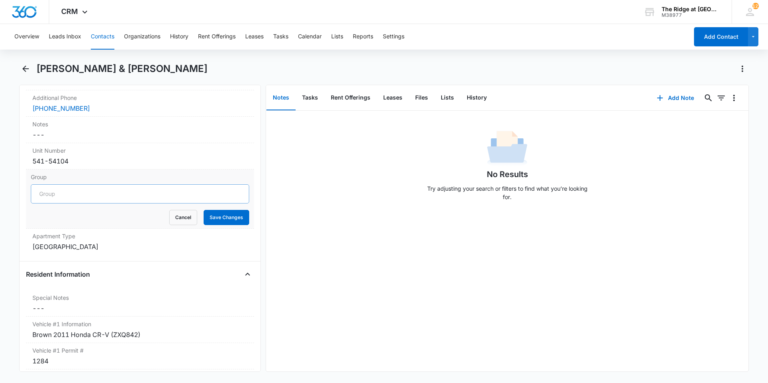  Describe the element at coordinates (58, 274) in the screenshot. I see `h4: Resident Information` at that location.